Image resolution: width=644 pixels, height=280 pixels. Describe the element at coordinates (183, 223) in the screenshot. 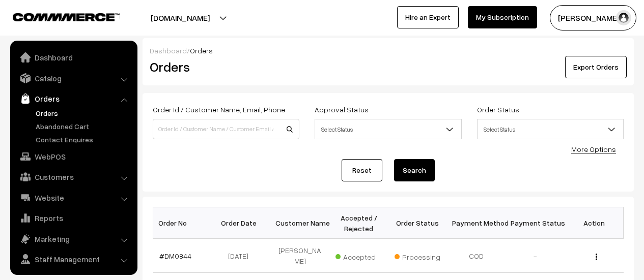

I see `th: Order No` at that location.